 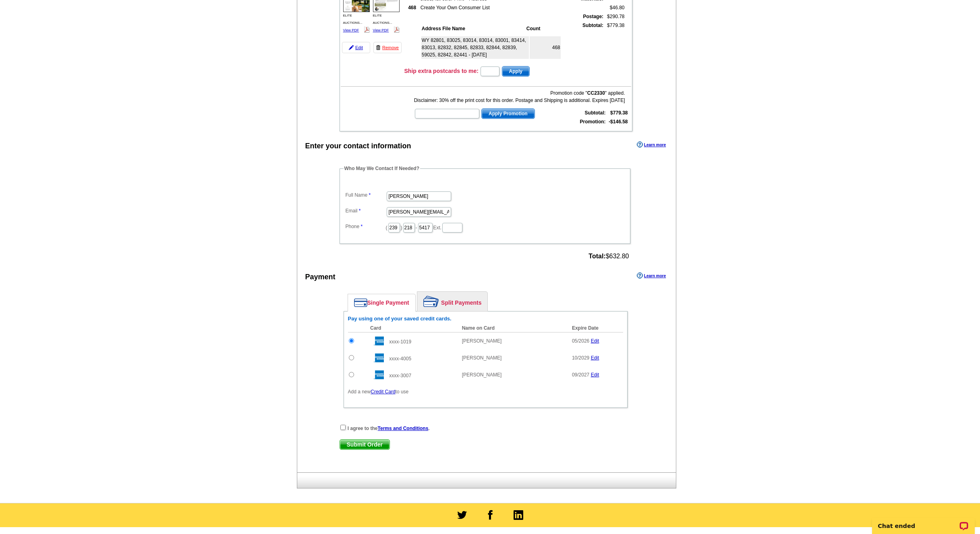 I want to click on a: Remove, so click(x=388, y=48).